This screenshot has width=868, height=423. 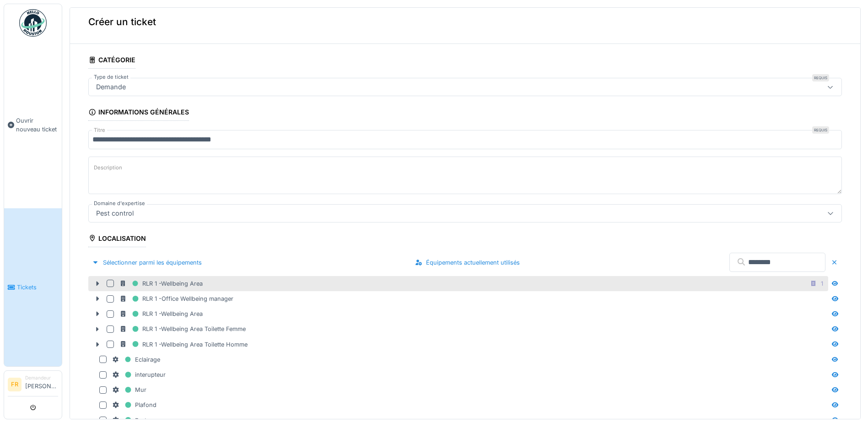 What do you see at coordinates (108, 168) in the screenshot?
I see `label: Description` at bounding box center [108, 168].